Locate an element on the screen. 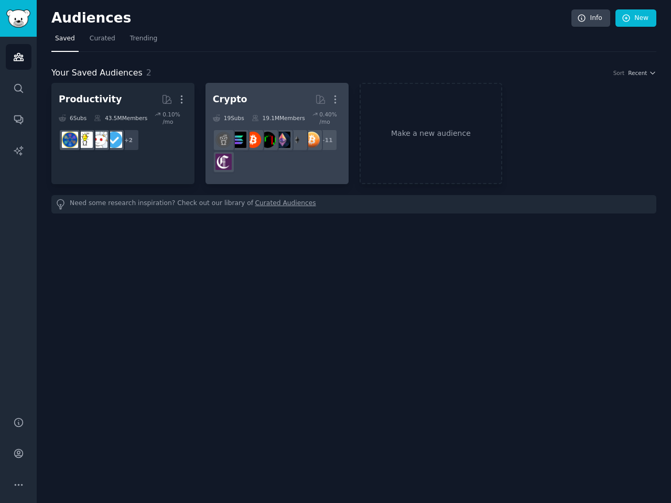  a: Curated is located at coordinates (102, 41).